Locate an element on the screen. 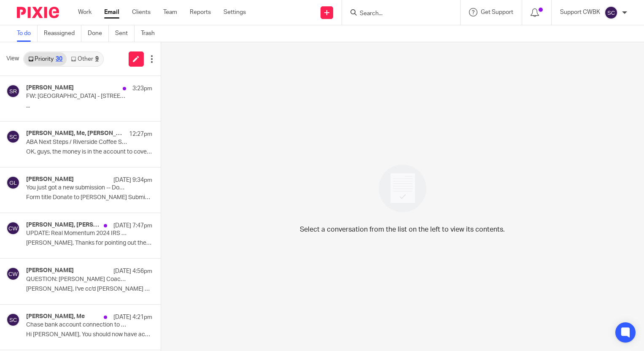 The height and width of the screenshot is (351, 644). a: Sent is located at coordinates (125, 33).